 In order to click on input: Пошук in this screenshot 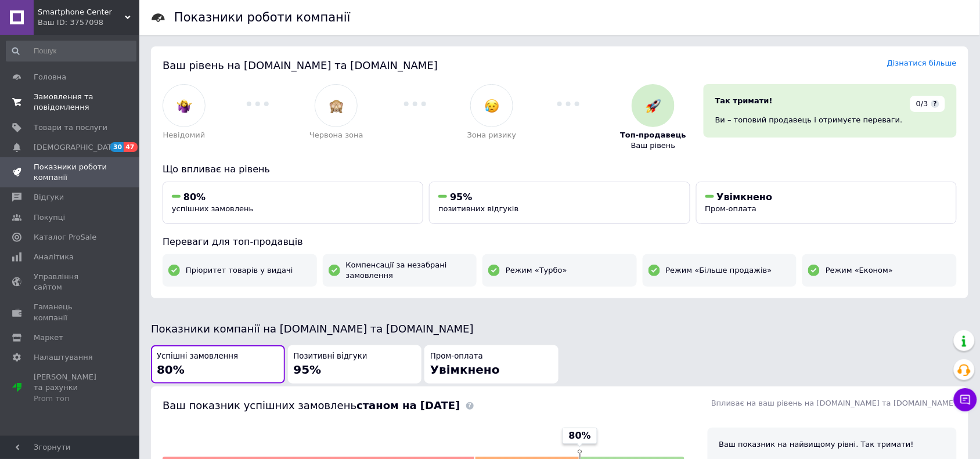, I will do `click(71, 51)`.